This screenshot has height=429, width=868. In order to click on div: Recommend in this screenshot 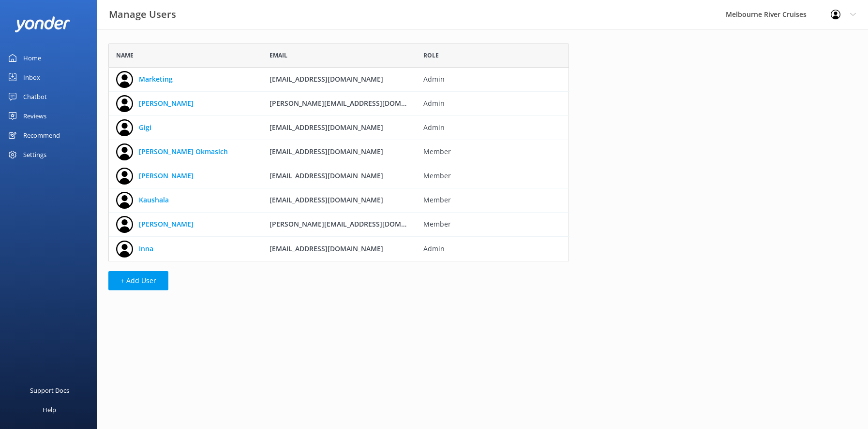, I will do `click(42, 135)`.